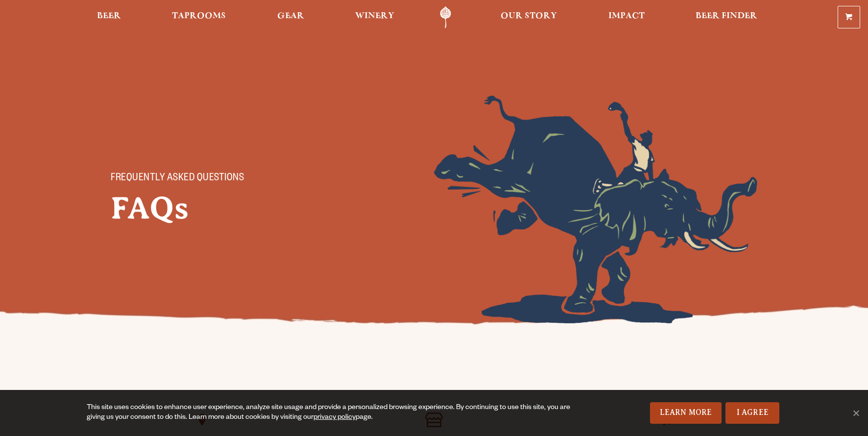 This screenshot has width=868, height=436. What do you see at coordinates (529, 16) in the screenshot?
I see `span: Our Story` at bounding box center [529, 16].